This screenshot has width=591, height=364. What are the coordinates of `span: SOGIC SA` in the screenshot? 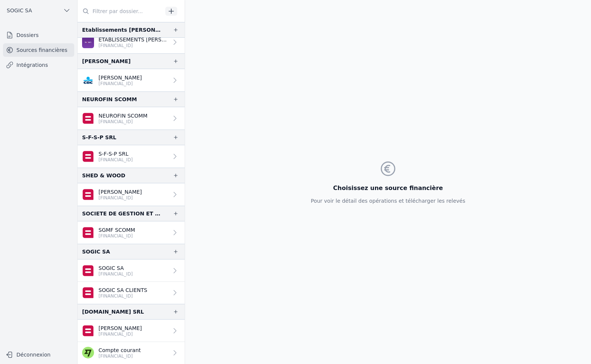 It's located at (19, 11).